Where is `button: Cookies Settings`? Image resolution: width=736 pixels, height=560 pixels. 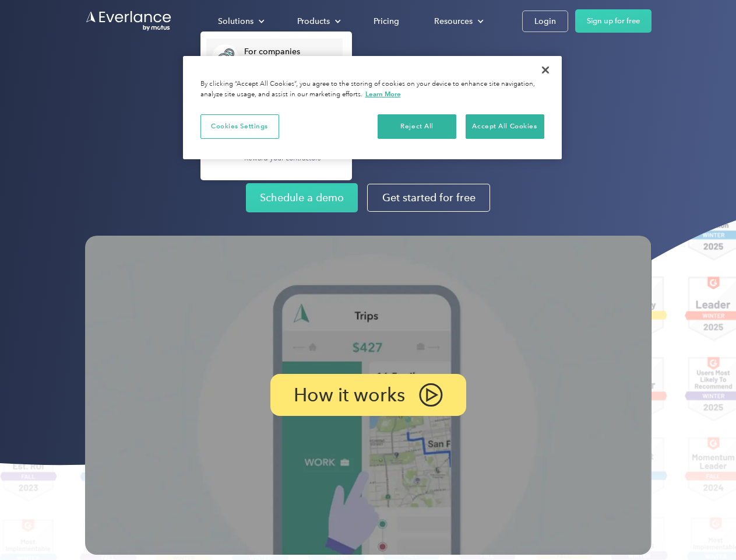 button: Cookies Settings is located at coordinates (240, 126).